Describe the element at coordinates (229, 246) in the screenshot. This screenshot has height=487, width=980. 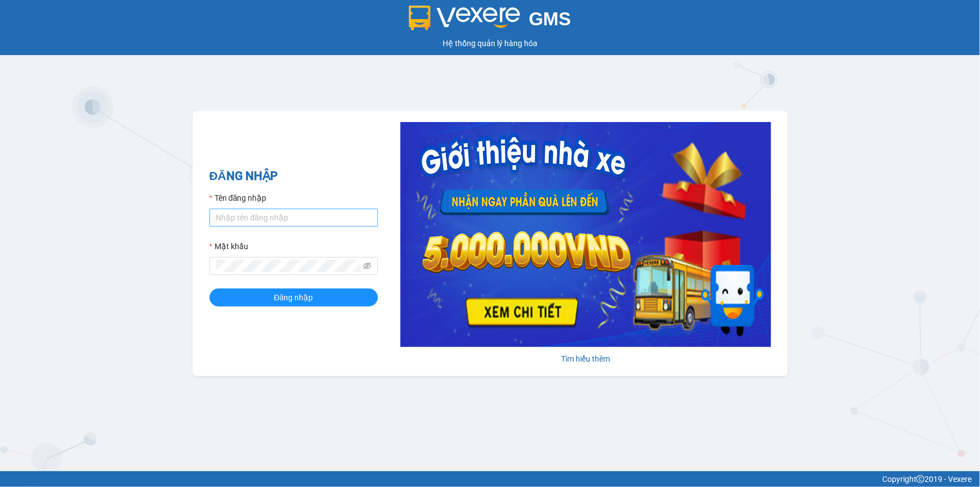
I see `label: Mật khẩu` at that location.